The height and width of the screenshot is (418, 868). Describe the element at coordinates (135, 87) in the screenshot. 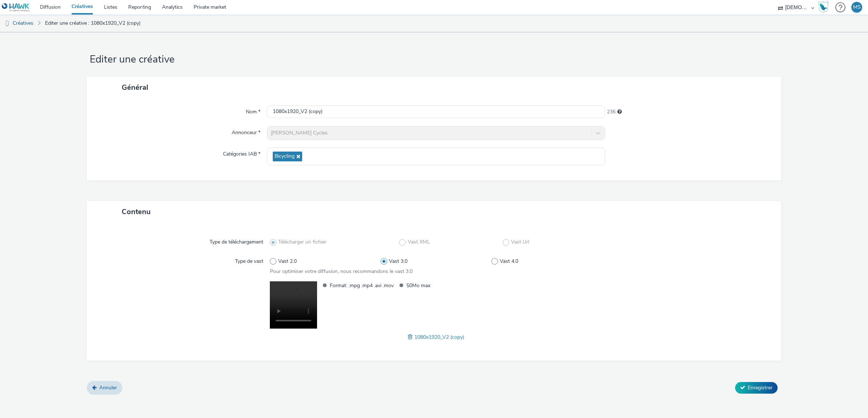

I see `span: Général` at that location.